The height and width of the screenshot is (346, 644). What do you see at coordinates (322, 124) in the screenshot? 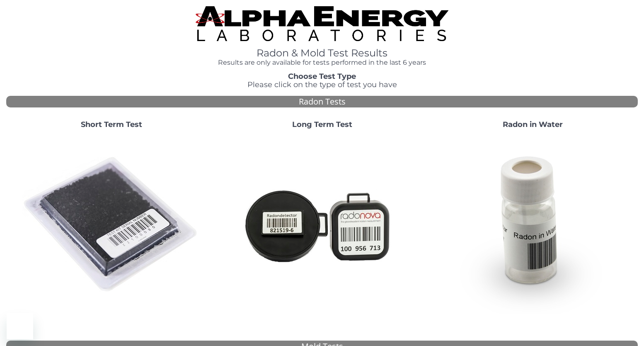
I see `strong: Long Term Test` at bounding box center [322, 124].